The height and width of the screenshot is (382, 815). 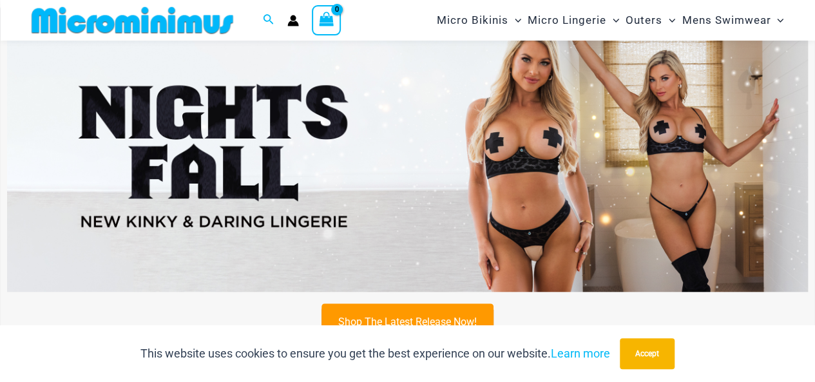 I want to click on img: MM SHOP LOGO FLAT, so click(x=132, y=20).